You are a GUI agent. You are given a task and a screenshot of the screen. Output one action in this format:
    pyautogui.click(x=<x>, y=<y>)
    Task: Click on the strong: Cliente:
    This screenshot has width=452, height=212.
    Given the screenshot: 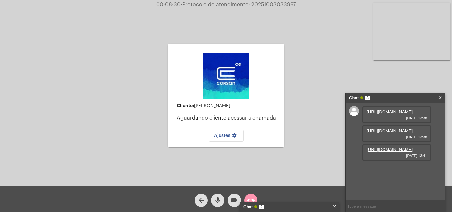 What is the action you would take?
    pyautogui.click(x=185, y=106)
    